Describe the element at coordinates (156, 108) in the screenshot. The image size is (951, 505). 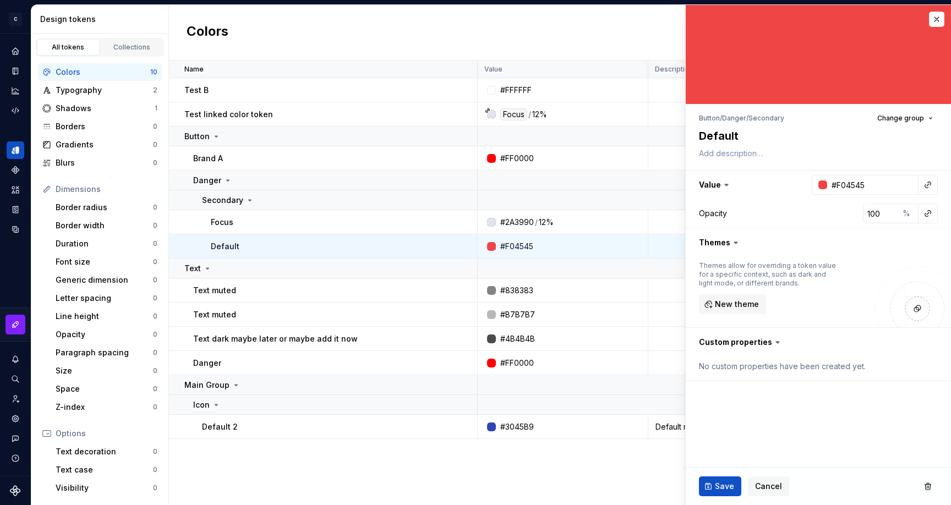
I see `div: 1` at that location.